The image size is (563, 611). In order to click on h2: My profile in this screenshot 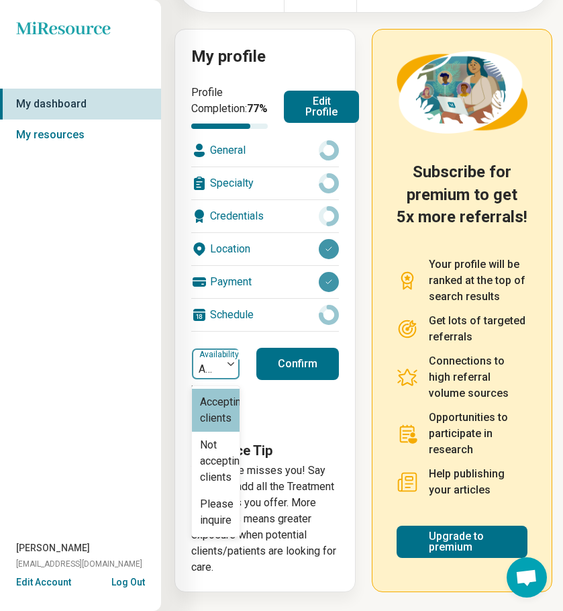, I will do `click(265, 57)`.